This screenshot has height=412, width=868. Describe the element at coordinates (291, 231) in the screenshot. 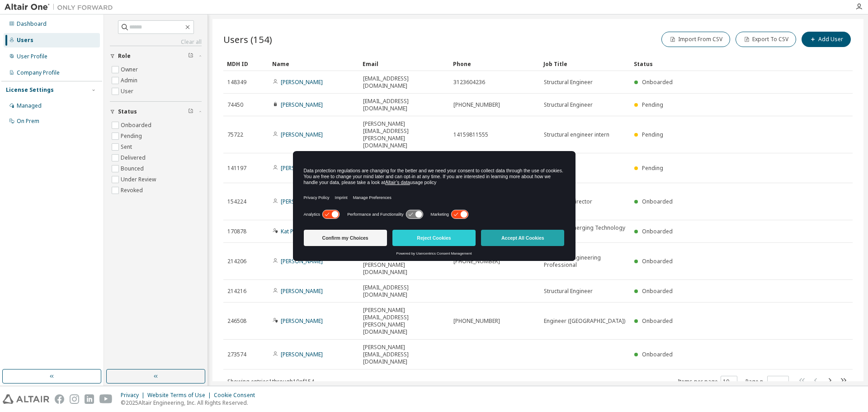

I see `a: Kat Park` at that location.